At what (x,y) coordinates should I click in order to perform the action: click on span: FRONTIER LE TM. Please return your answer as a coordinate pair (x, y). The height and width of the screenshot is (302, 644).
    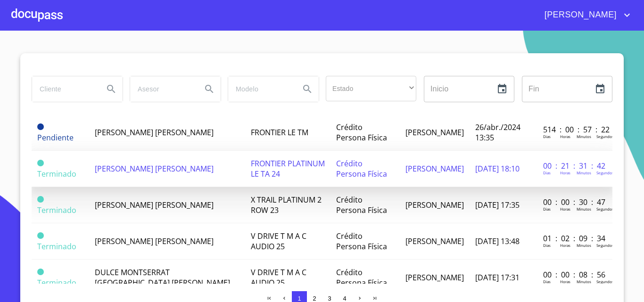
    Looking at the image, I should click on (280, 133).